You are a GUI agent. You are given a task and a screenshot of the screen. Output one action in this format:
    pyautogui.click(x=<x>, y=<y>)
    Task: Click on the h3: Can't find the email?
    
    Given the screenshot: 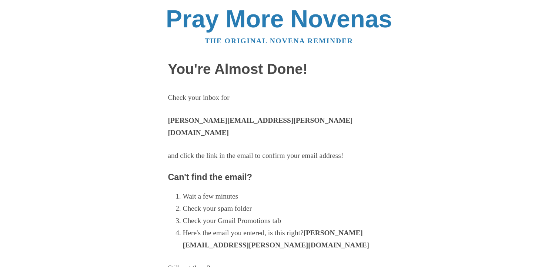 What is the action you would take?
    pyautogui.click(x=279, y=178)
    